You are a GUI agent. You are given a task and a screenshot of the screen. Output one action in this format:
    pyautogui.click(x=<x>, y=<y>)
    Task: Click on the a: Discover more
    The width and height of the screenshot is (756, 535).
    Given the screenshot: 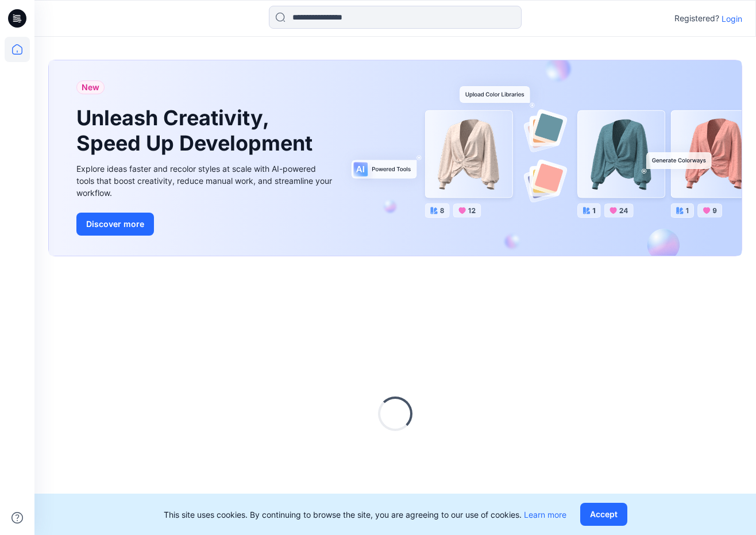 What is the action you would take?
    pyautogui.click(x=205, y=224)
    